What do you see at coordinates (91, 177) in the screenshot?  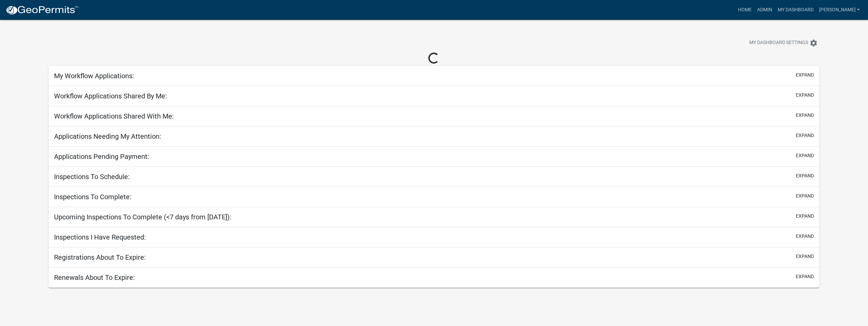 I see `h5: Inspections To Schedule:` at bounding box center [91, 177].